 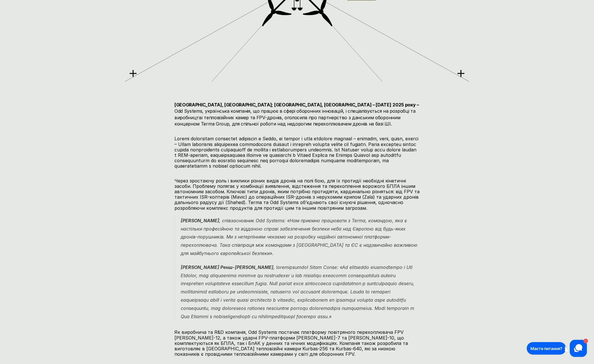 I want to click on p: Loremi dolorsitam consectet adipiscin e Seddo, ei tempor i utla etdolore magnaal – enimadm, veni,..., so click(x=297, y=152).